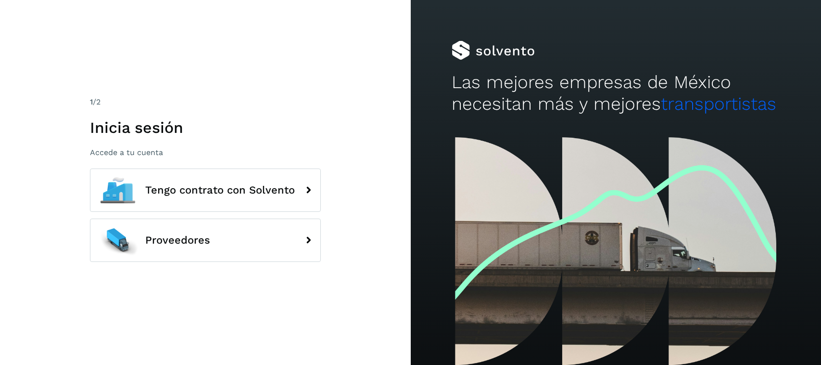 This screenshot has width=821, height=365. Describe the element at coordinates (205, 102) in the screenshot. I see `div: /2` at that location.